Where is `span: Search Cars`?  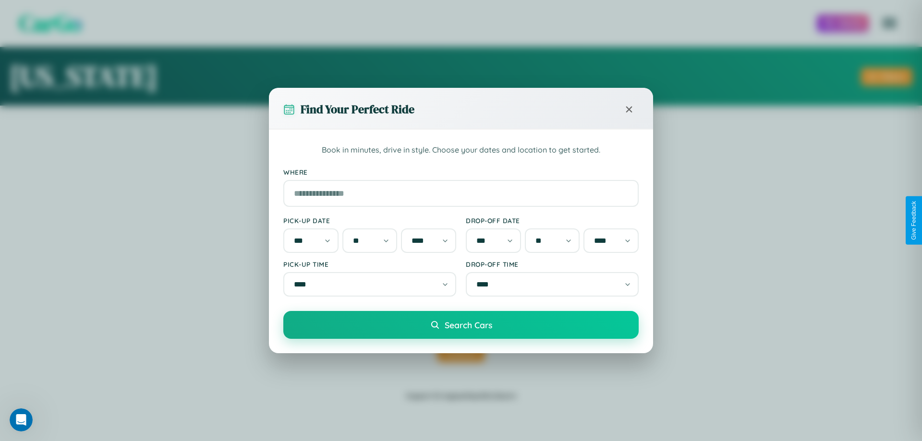
span: Search Cars is located at coordinates (468, 325).